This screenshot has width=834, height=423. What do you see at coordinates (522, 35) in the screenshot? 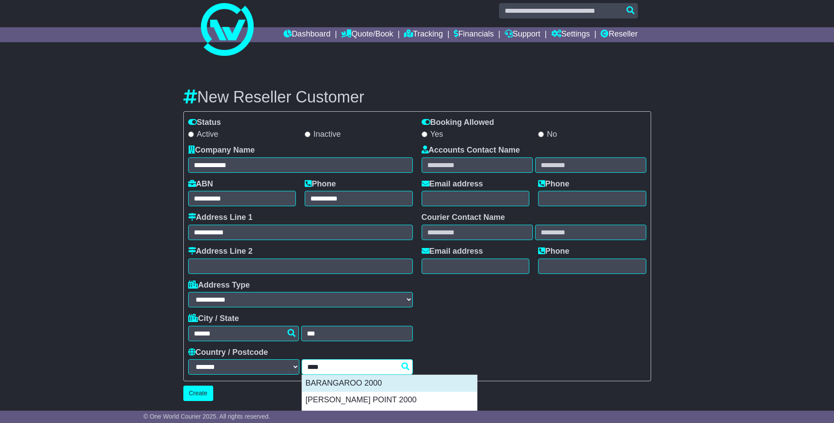
I see `a: Support` at bounding box center [522, 35].